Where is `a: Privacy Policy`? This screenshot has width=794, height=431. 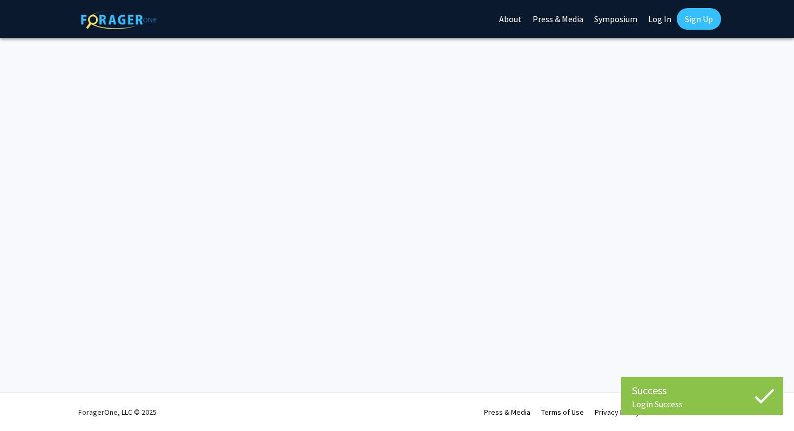 a: Privacy Policy is located at coordinates (617, 412).